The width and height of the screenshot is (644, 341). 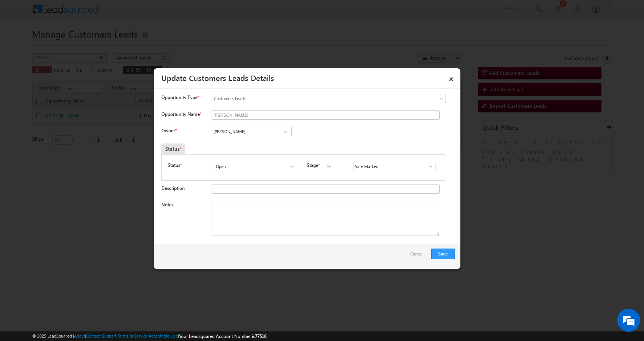 What do you see at coordinates (182, 114) in the screenshot?
I see `label: Opportunity Name` at bounding box center [182, 114].